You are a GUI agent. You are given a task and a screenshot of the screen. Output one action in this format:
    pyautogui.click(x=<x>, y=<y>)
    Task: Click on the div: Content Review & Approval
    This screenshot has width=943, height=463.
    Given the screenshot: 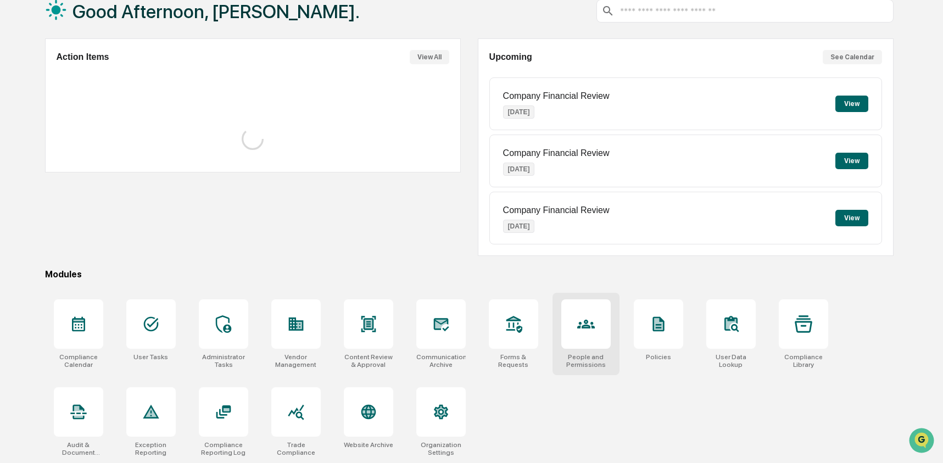 What is the action you would take?
    pyautogui.click(x=369, y=361)
    